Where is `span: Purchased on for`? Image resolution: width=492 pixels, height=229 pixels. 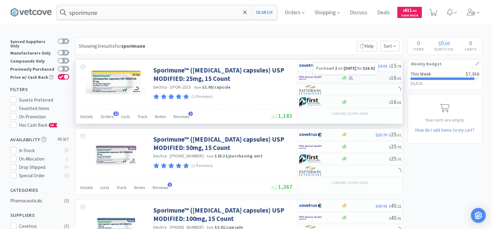
span: Purchased on for is located at coordinates (345, 68).